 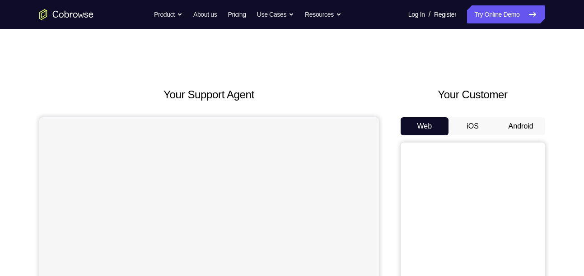 What do you see at coordinates (168, 14) in the screenshot?
I see `button: Product` at bounding box center [168, 14].